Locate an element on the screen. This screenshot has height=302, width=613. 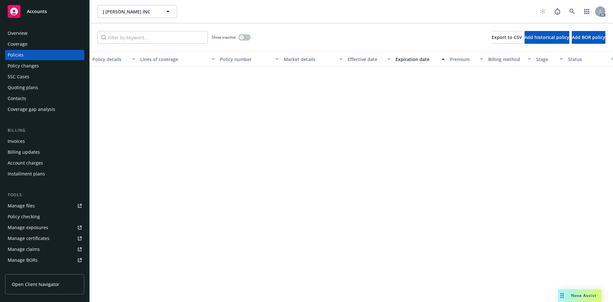
a: Contacts is located at coordinates (45, 98).